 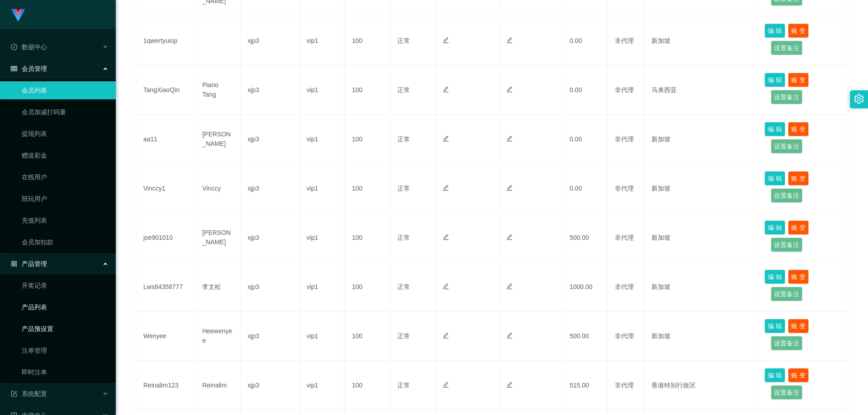 What do you see at coordinates (65, 220) in the screenshot?
I see `a: 充值列表` at bounding box center [65, 220].